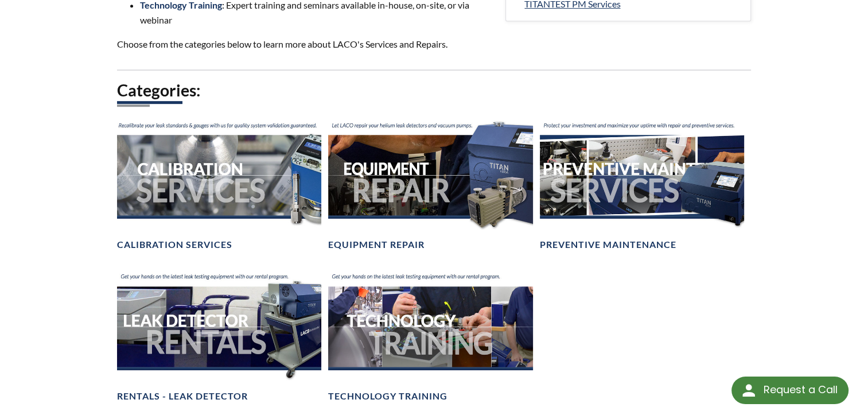 Image resolution: width=868 pixels, height=411 pixels. I want to click on a: Preventative Maintenance Services headerPreventive Maintenance, so click(642, 185).